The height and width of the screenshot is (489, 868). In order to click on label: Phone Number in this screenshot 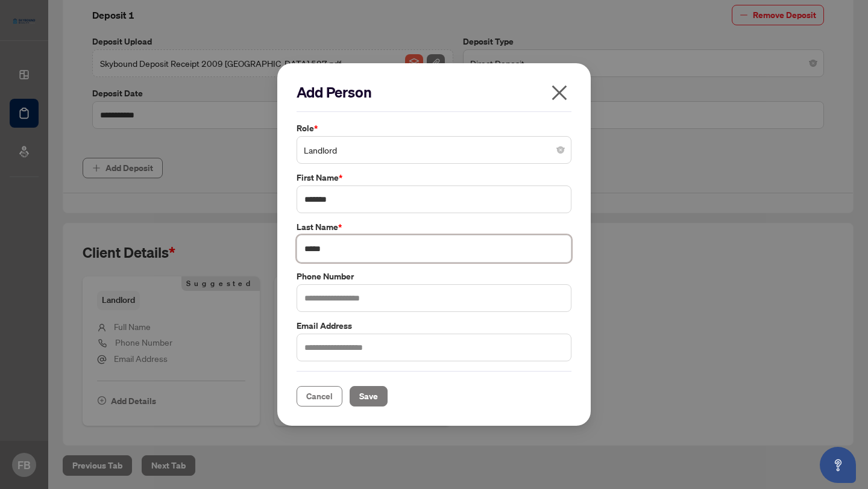, I will do `click(434, 276)`.